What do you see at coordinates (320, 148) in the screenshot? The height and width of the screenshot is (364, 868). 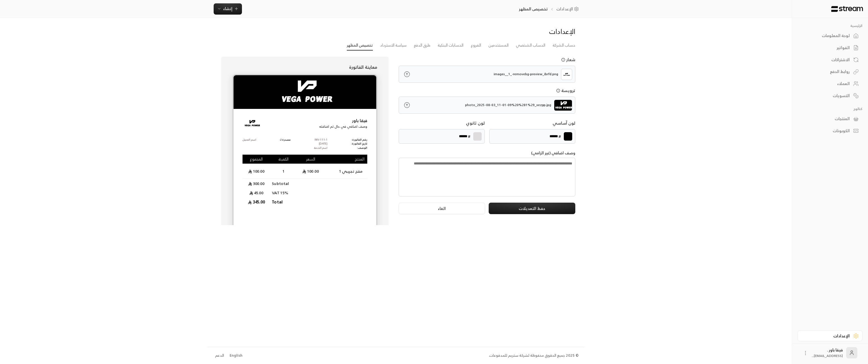 I see `p: اسم الخدمة` at bounding box center [320, 148].